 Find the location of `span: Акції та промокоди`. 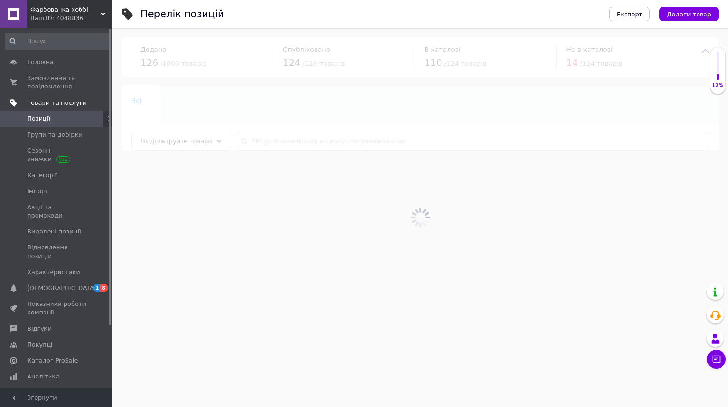

span: Акції та промокоди is located at coordinates (57, 212).